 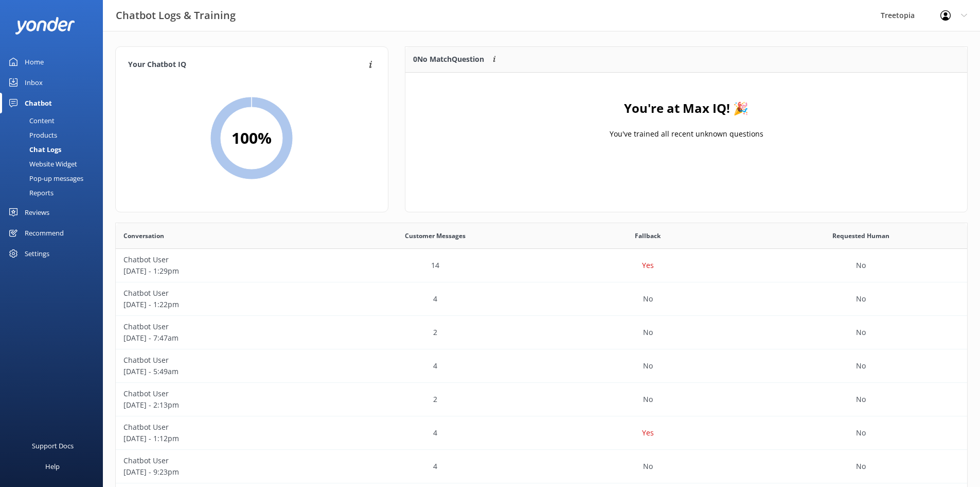 I want to click on h4: You're at Max IQ! 🎉, so click(x=687, y=108).